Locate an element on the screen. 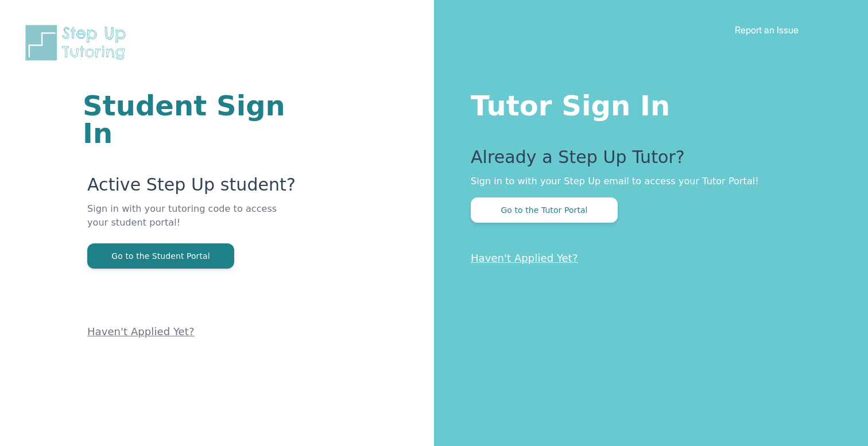  a: Go to the Tutor Portal is located at coordinates (544, 209).